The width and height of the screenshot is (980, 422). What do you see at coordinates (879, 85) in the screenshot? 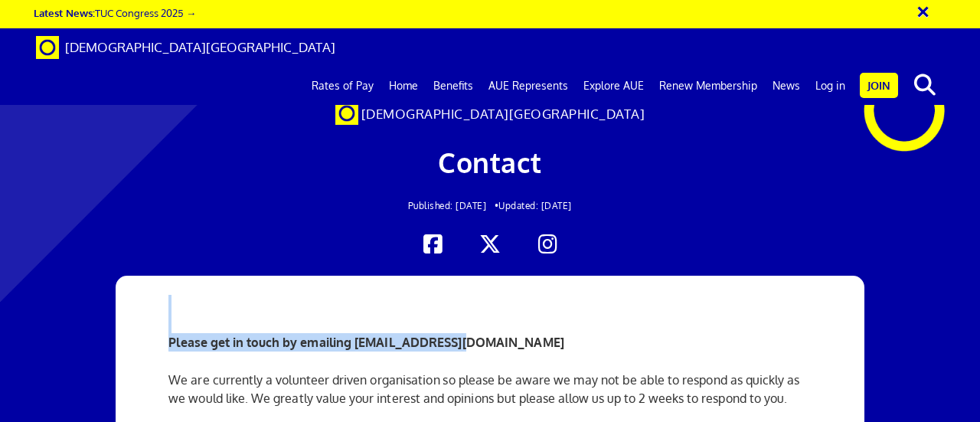
I see `a: Join` at bounding box center [879, 85].